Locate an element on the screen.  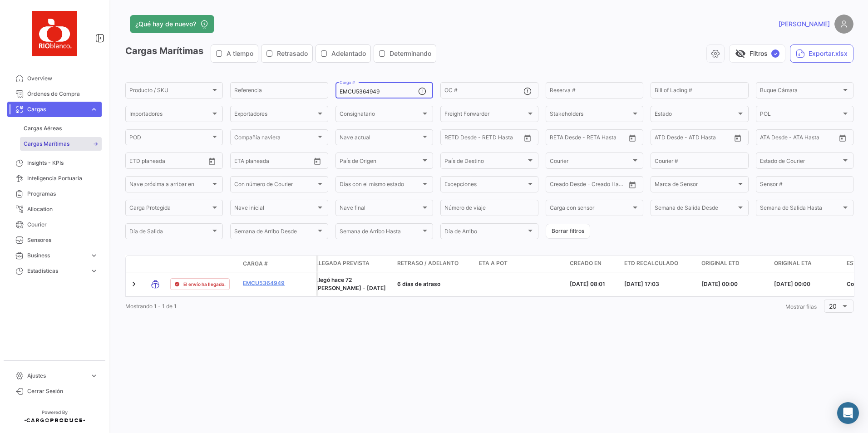
datatable-header-cell: Modo de Transporte is located at coordinates (155, 264).